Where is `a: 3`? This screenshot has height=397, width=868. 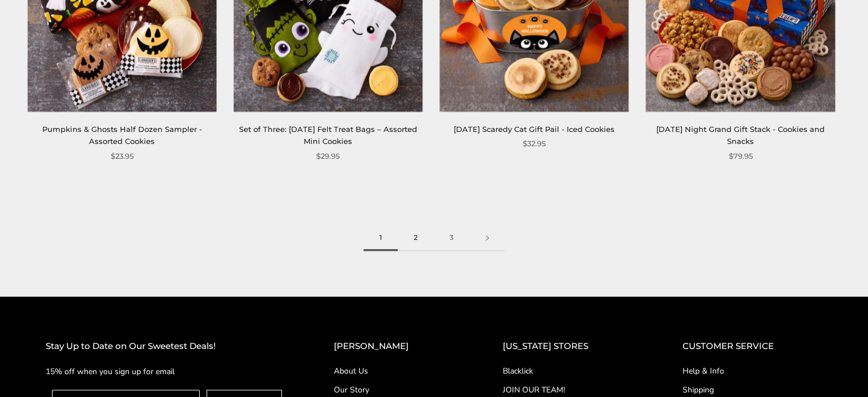 a: 3 is located at coordinates (451, 238).